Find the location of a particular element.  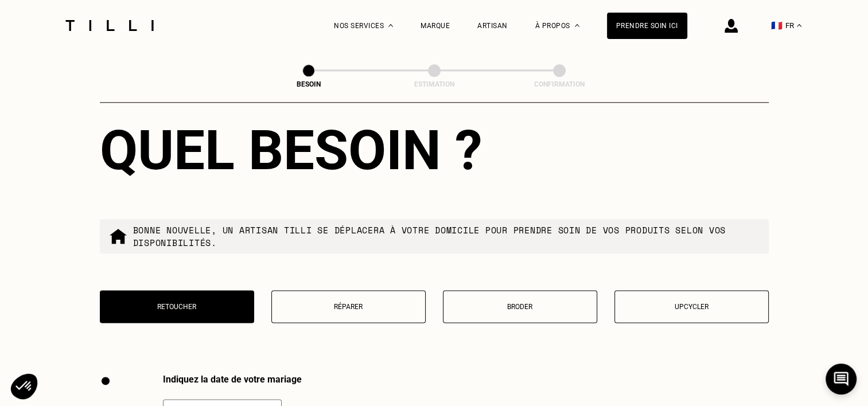

div: Quel besoin ? is located at coordinates (434, 150).